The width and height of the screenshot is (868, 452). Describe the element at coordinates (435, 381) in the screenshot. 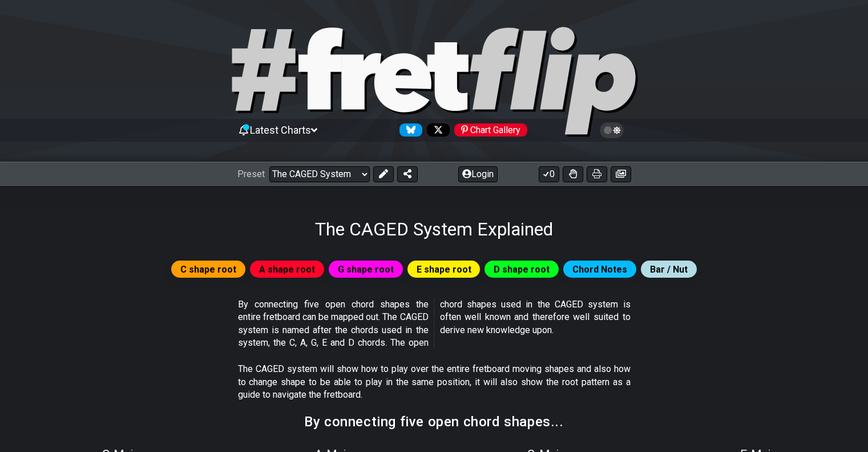

I see `p: The CAGED system will show how to play over the entire fretboard moving shapes and also how to ch...` at that location.